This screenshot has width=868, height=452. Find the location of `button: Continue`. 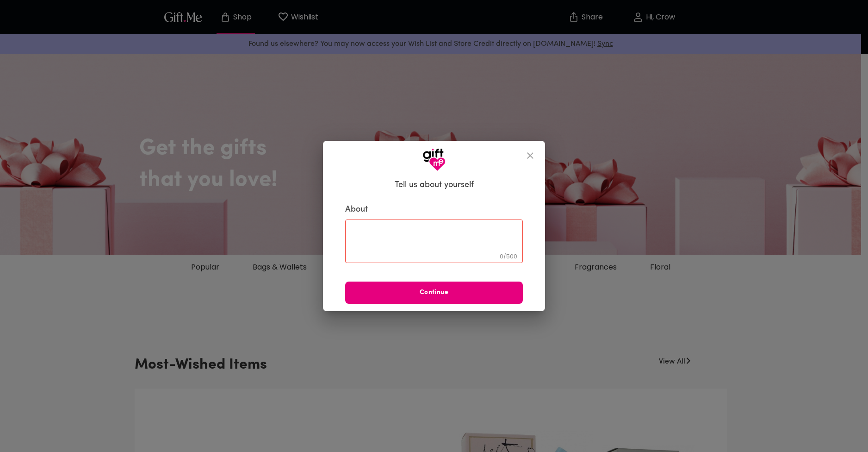

button: Continue is located at coordinates (434, 292).